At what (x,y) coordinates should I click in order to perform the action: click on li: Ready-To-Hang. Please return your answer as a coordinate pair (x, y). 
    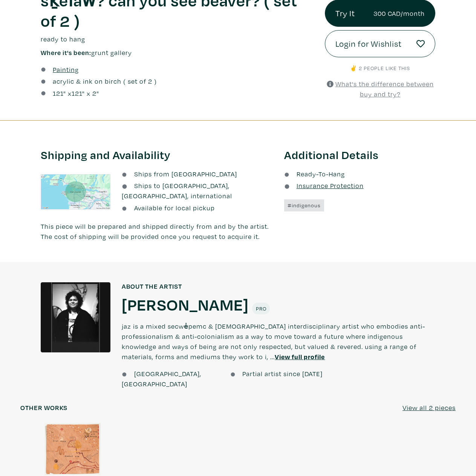
    Looking at the image, I should click on (360, 174).